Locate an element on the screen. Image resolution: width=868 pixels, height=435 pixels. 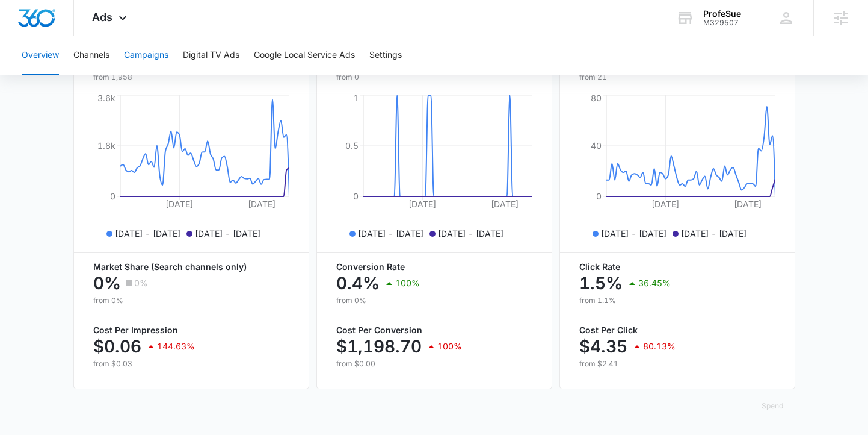
img: logo_orange.svg is located at coordinates (24, 24).